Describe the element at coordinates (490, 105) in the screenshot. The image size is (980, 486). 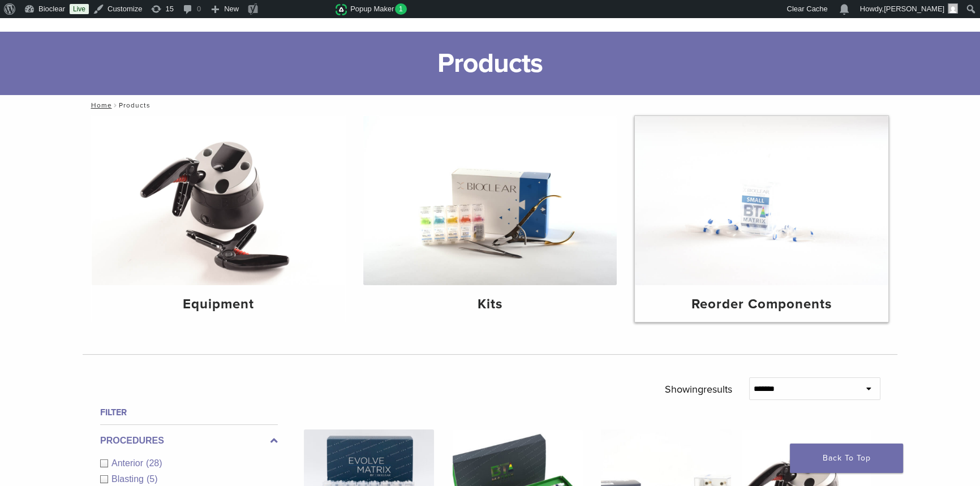
I see `nav: Products` at that location.